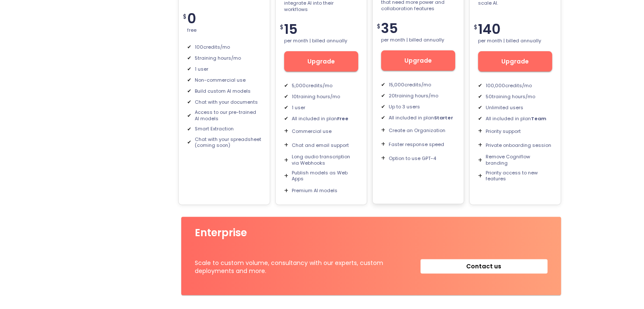 The image size is (644, 309). Describe the element at coordinates (371, 233) in the screenshot. I see `h3: Enterprise` at that location.